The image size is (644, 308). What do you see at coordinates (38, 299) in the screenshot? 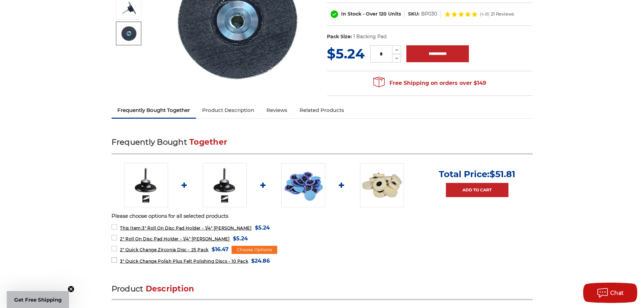
I see `span: Get Free Shipping` at bounding box center [38, 299].